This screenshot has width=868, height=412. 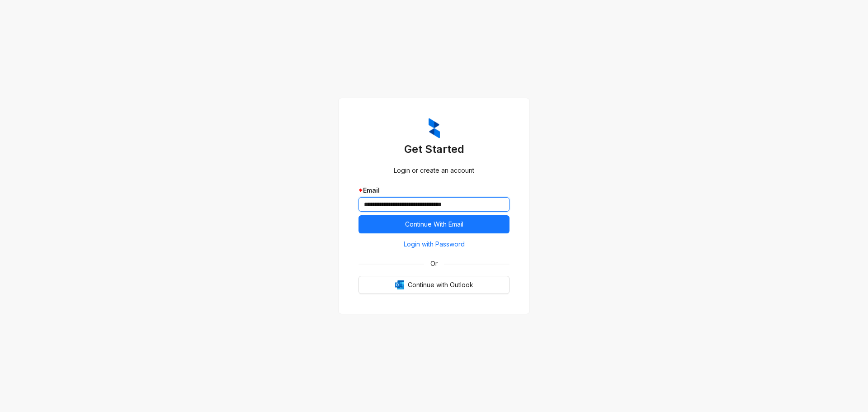 What do you see at coordinates (434, 129) in the screenshot?
I see `img: ZumaIcon` at bounding box center [434, 129].